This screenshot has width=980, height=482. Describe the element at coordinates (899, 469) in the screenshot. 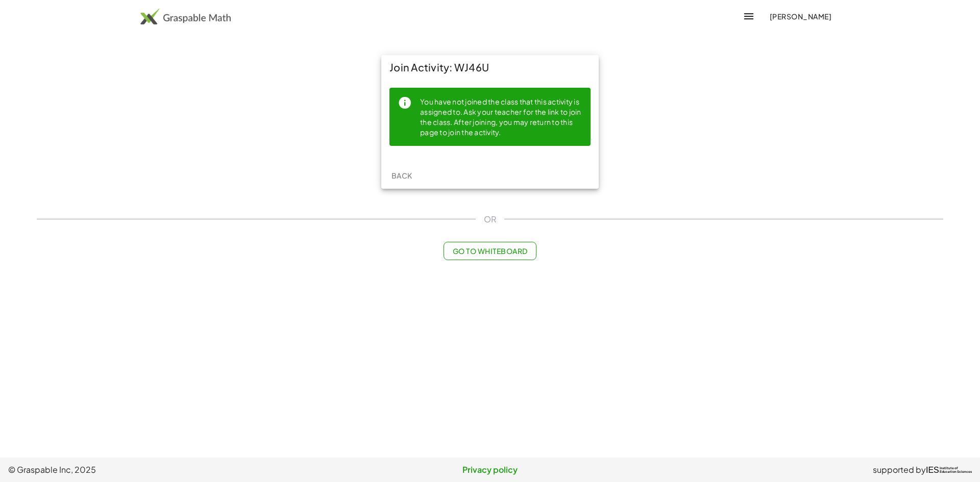

I see `span: supported by` at that location.